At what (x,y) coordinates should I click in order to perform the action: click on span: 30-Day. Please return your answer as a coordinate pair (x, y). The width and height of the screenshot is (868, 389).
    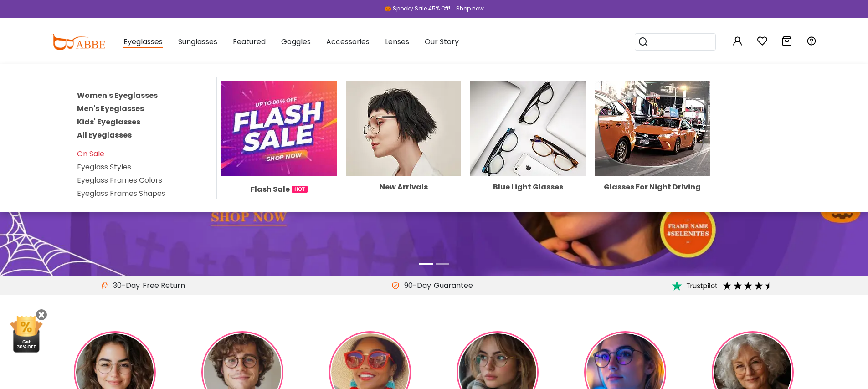
    Looking at the image, I should click on (124, 286).